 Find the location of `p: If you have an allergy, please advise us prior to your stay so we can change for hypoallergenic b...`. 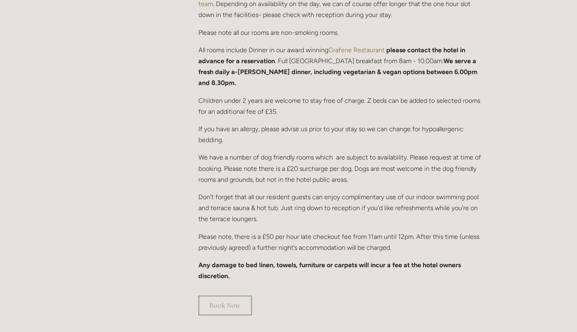

p: If you have an allergy, please advise us prior to your stay so we can change for hypoallergenic b... is located at coordinates (340, 134).